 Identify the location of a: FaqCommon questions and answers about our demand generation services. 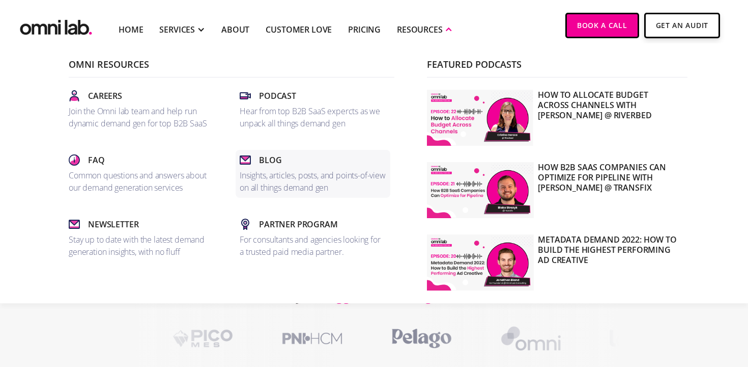
(142, 174).